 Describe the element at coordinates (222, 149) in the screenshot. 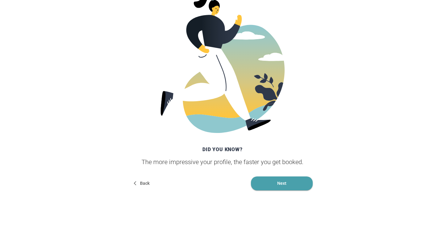

I see `div: Did you know?` at that location.